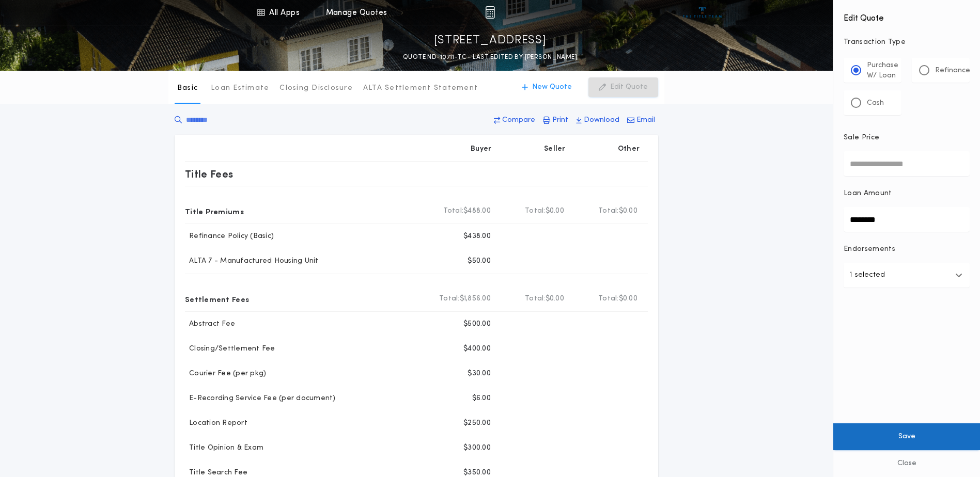 Image resolution: width=980 pixels, height=477 pixels. I want to click on button: Save, so click(907, 437).